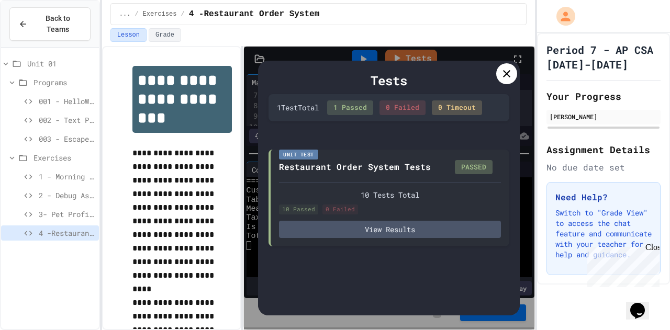 This screenshot has width=670, height=330. What do you see at coordinates (66, 101) in the screenshot?
I see `span: 001 - HelloWorld` at bounding box center [66, 101].